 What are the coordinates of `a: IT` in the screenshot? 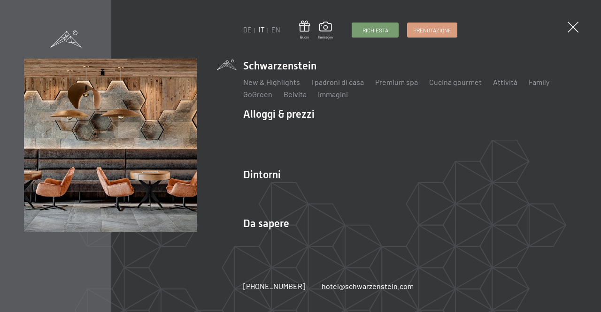 It's located at (262, 30).